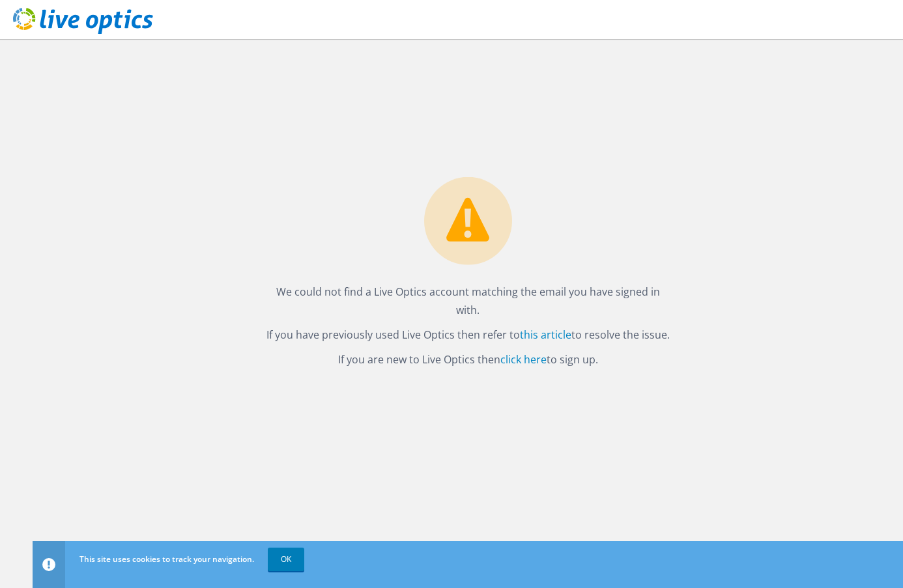 The height and width of the screenshot is (588, 903). What do you see at coordinates (167, 559) in the screenshot?
I see `span: This site uses cookies to track your navigation.` at bounding box center [167, 559].